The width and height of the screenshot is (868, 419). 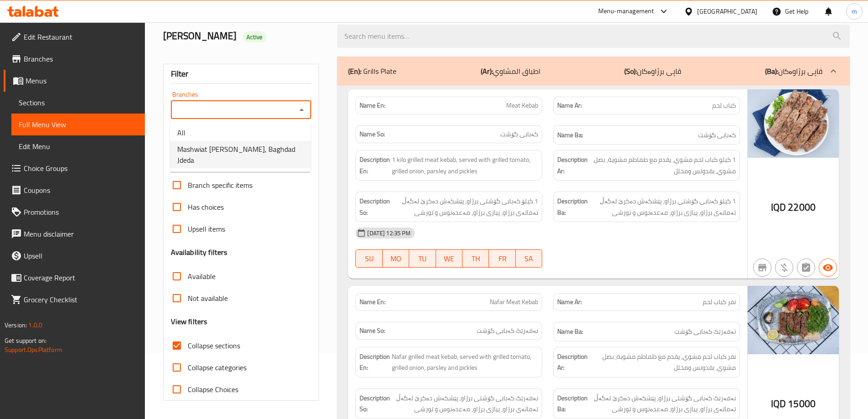 What do you see at coordinates (854, 11) in the screenshot?
I see `span: m` at bounding box center [854, 11].